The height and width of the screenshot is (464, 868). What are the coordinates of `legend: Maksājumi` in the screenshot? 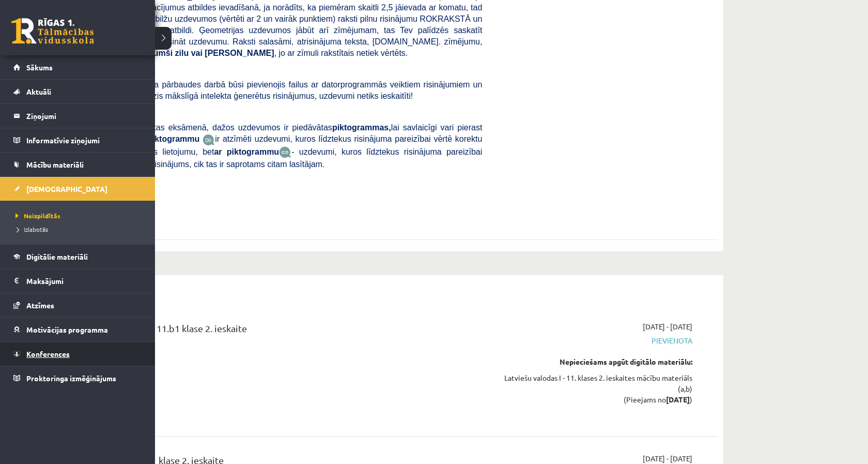 It's located at (84, 281).